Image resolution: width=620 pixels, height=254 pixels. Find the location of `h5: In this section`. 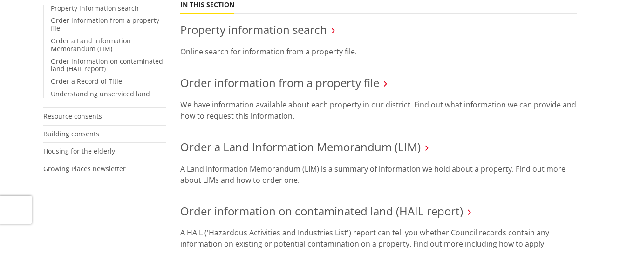

h5: In this section is located at coordinates (207, 5).